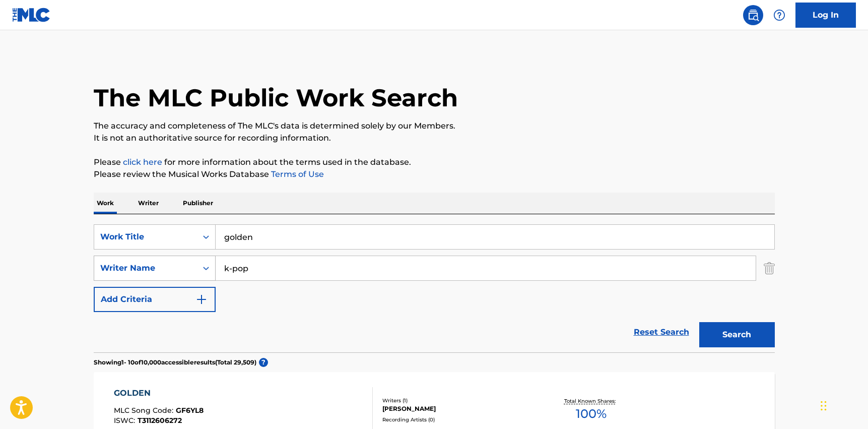 The image size is (868, 429). What do you see at coordinates (780, 15) in the screenshot?
I see `img: help` at bounding box center [780, 15].